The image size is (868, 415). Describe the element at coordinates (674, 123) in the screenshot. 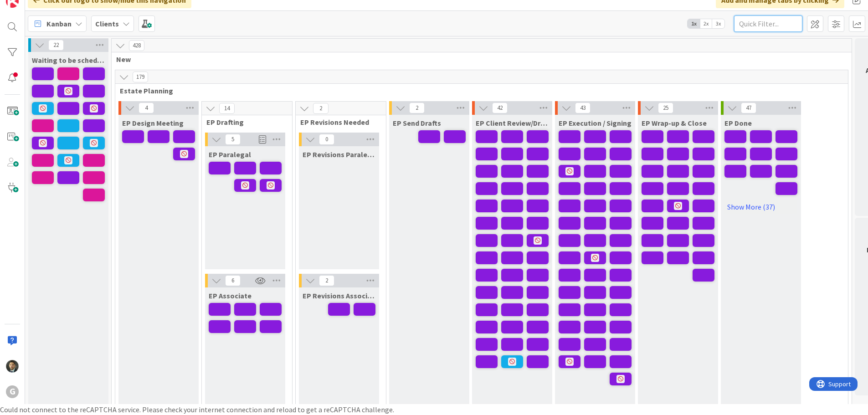

I see `span: EP Wrap-up & Close` at that location.